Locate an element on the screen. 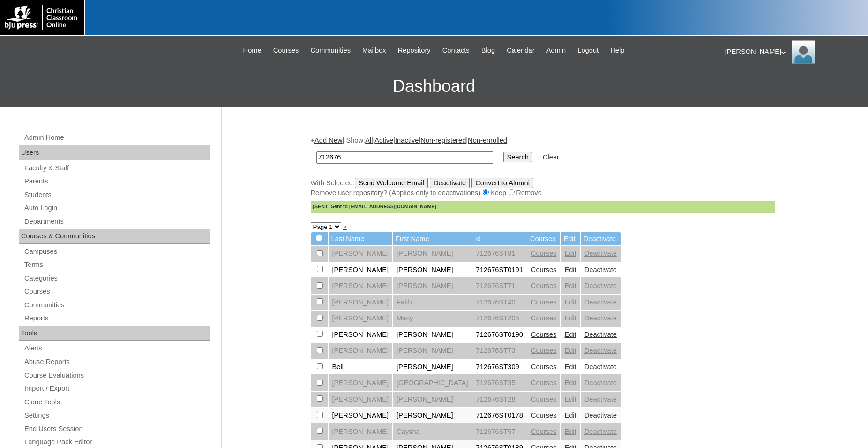 The width and height of the screenshot is (868, 448). span: Courses is located at coordinates (286, 51).